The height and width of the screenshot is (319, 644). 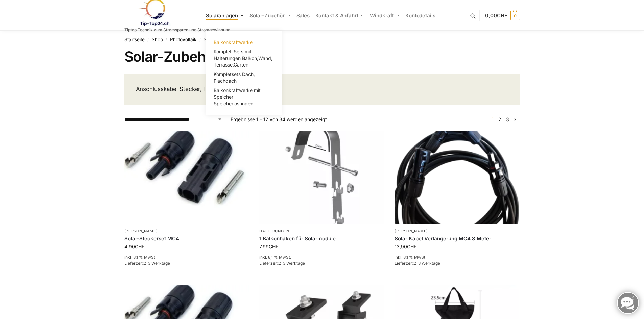 What do you see at coordinates (420, 15) in the screenshot?
I see `span: Kontodetails` at bounding box center [420, 15].